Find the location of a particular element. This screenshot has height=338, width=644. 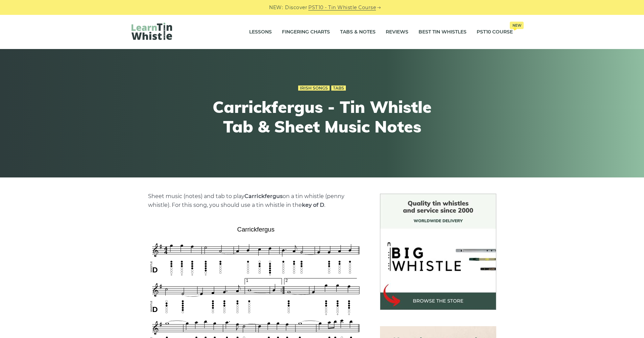

h1: Carrickfergus - Tin Whistle Tab & Sheet Music Notes is located at coordinates (322, 117).